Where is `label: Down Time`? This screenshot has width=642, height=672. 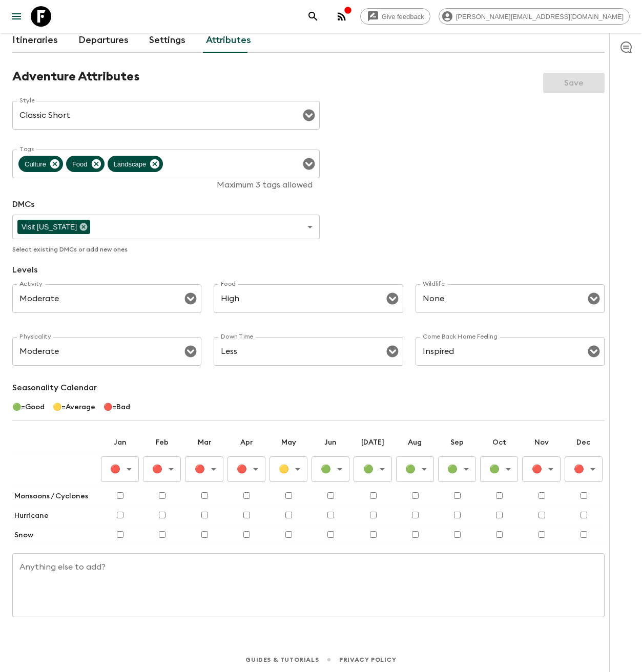 label: Down Time is located at coordinates (236, 337).